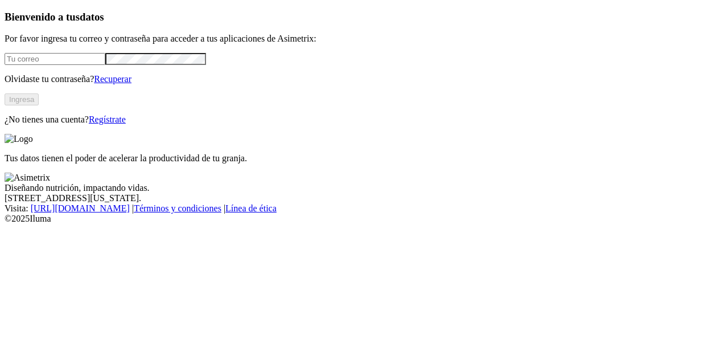  What do you see at coordinates (178, 208) in the screenshot?
I see `a: Términos y condiciones` at bounding box center [178, 208].